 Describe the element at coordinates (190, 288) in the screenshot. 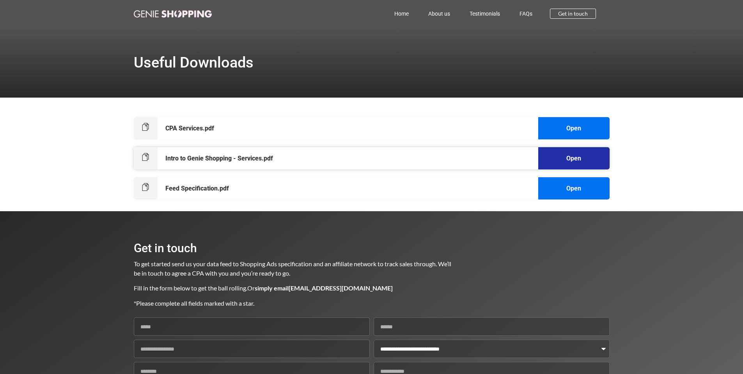

I see `span: Fill in the form below to get the ball rolling.` at that location.